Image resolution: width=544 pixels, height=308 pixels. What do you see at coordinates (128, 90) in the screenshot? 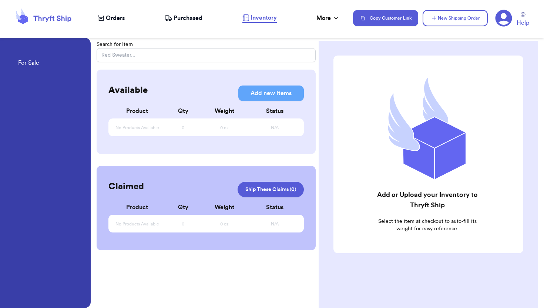
I see `h2: Available` at bounding box center [128, 90].